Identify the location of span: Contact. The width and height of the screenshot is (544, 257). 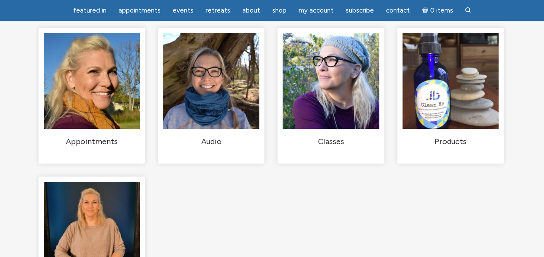
(397, 10).